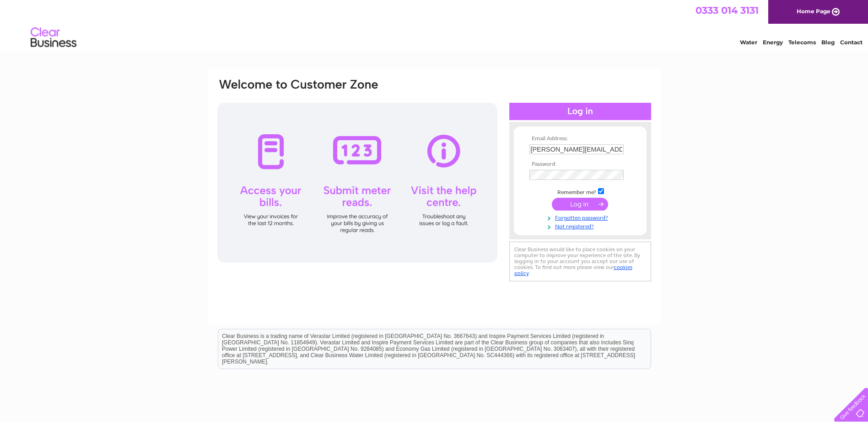 This screenshot has width=868, height=422. I want to click on a: Not registered?, so click(581, 226).